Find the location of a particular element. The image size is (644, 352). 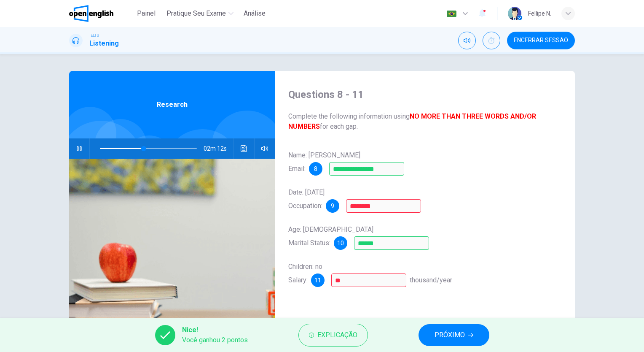

div: Fellipe N. is located at coordinates (540, 14).